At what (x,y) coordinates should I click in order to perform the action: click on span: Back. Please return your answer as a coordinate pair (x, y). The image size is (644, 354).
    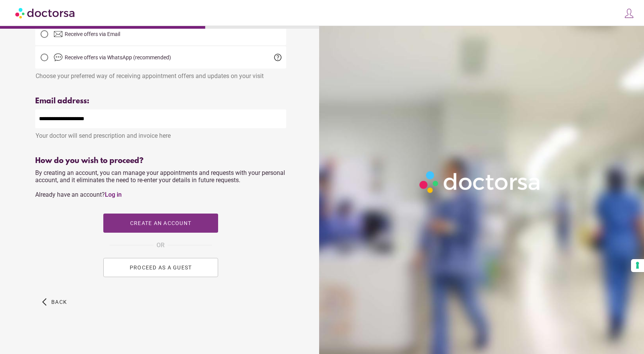
    Looking at the image, I should click on (59, 302).